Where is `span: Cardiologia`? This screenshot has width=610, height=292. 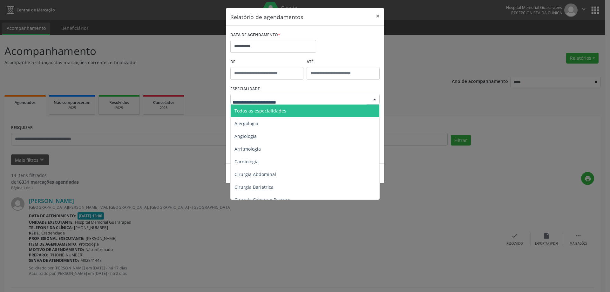 span: Cardiologia is located at coordinates (247, 161).